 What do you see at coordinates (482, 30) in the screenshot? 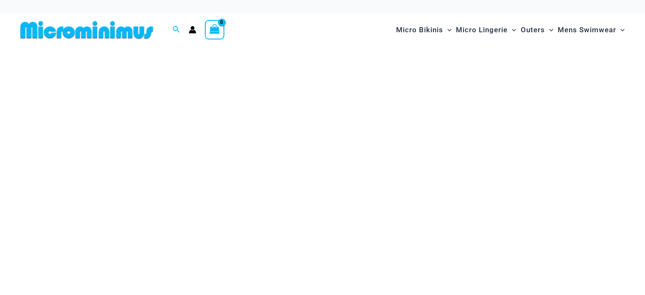
I see `span: Micro Lingerie` at bounding box center [482, 30].